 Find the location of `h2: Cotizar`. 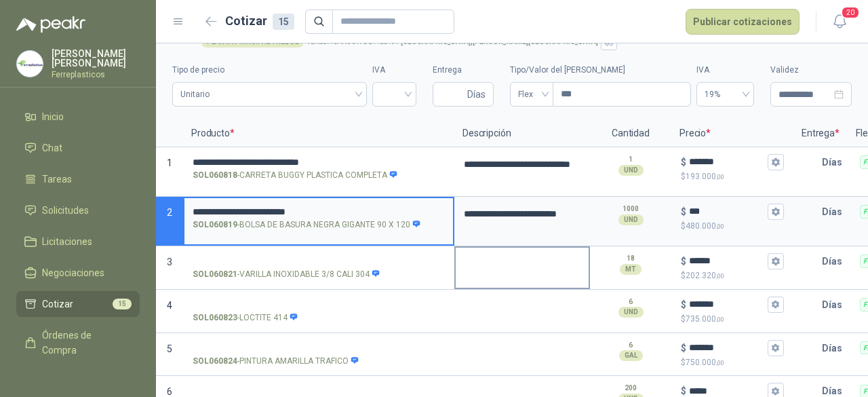

h2: Cotizar is located at coordinates (260, 21).